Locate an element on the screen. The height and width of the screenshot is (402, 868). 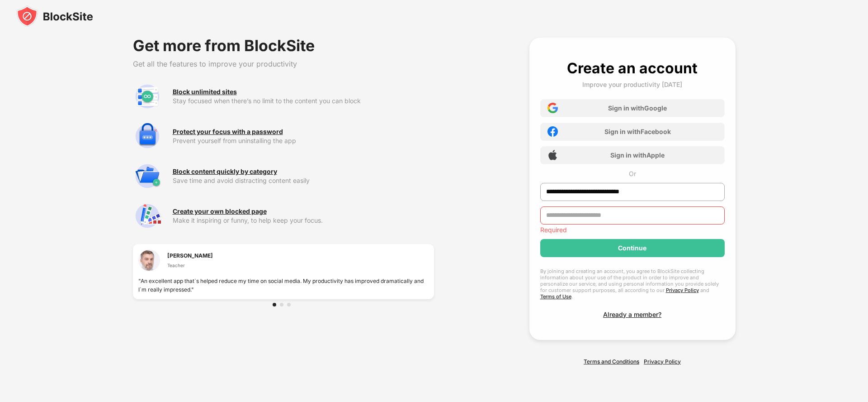
div: Make it inspiring or funny, to help keep your focus. is located at coordinates (304, 220).